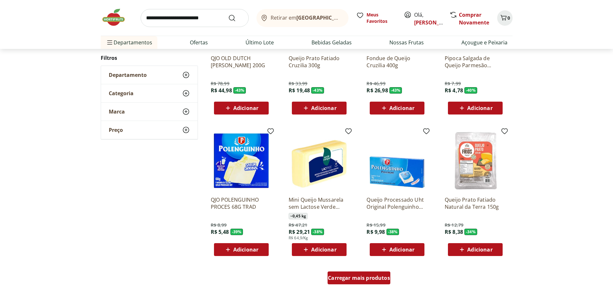 This screenshot has width=613, height=293. Describe the element at coordinates (149, 58) in the screenshot. I see `h2: Filtros` at that location.